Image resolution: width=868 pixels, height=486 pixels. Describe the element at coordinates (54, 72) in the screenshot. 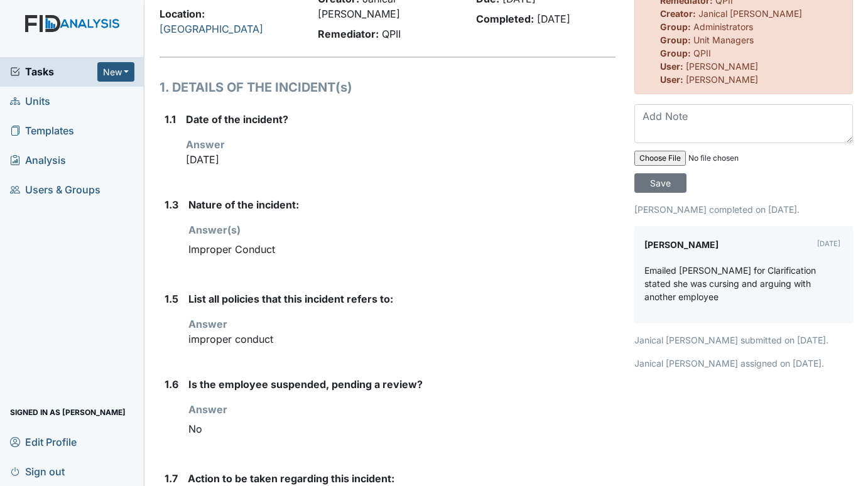

I see `span: Tasks` at that location.